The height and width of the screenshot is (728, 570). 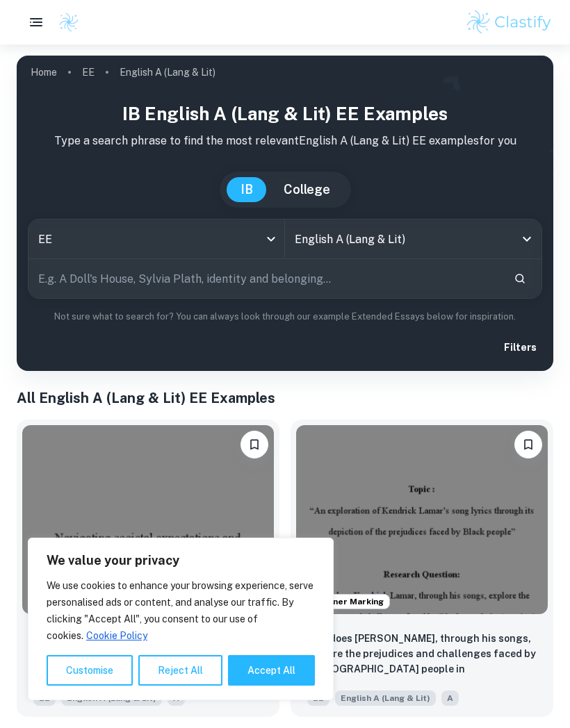 I want to click on button: College, so click(x=307, y=190).